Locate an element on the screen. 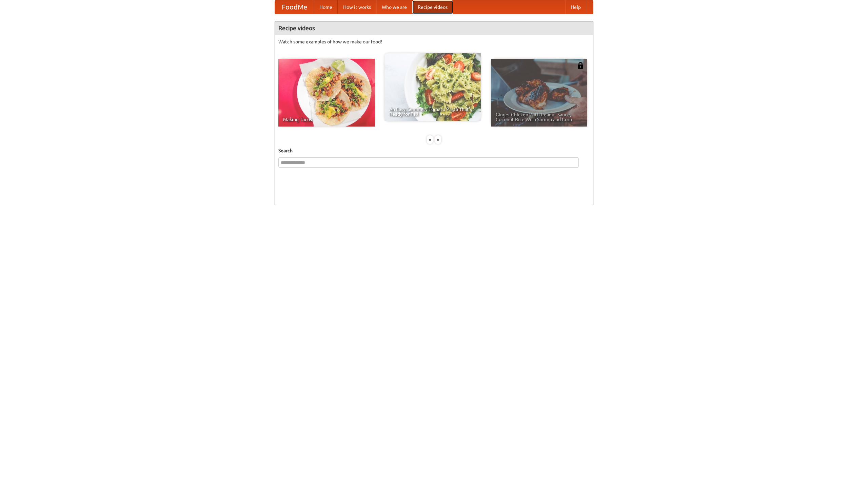 Image resolution: width=868 pixels, height=480 pixels. a: Help is located at coordinates (575, 7).